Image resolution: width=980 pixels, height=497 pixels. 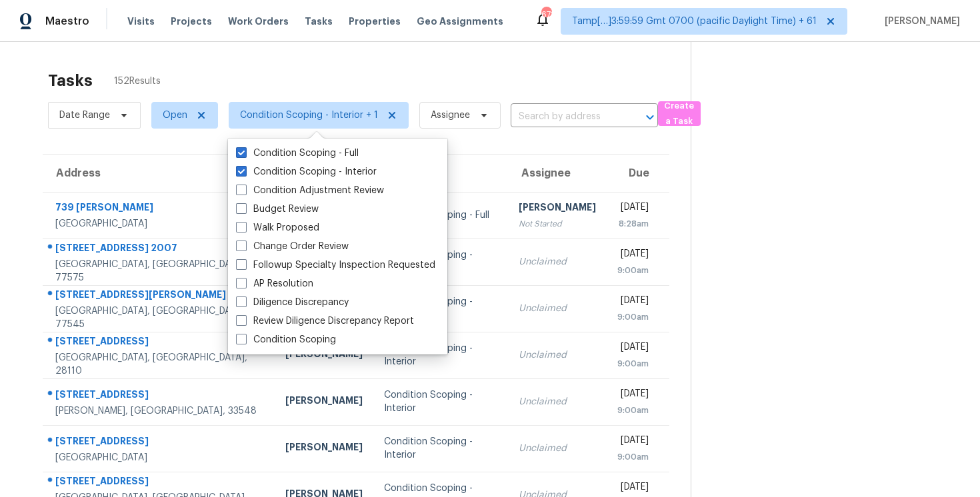 I want to click on span: Maestro, so click(x=68, y=22).